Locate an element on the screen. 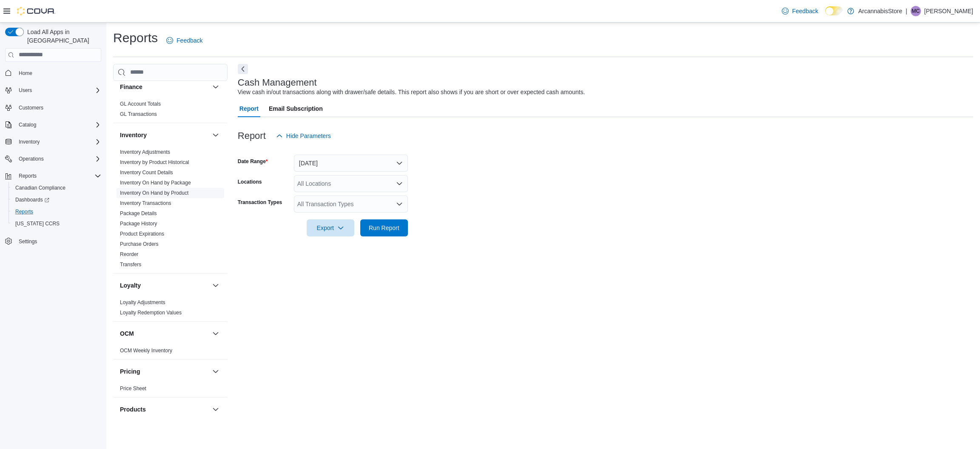 Image resolution: width=980 pixels, height=449 pixels. h3: Pricing is located at coordinates (130, 371).